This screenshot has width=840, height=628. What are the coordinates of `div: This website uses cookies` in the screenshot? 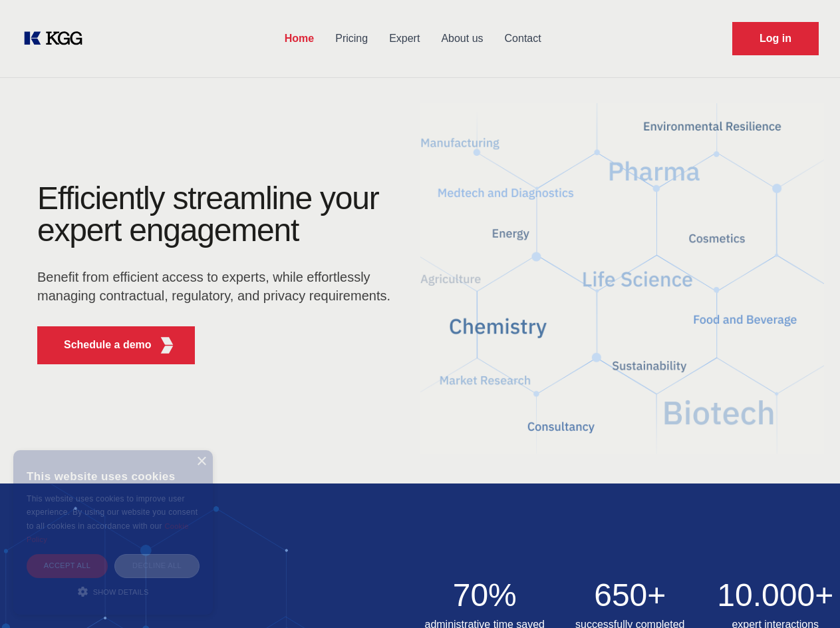 It's located at (113, 476).